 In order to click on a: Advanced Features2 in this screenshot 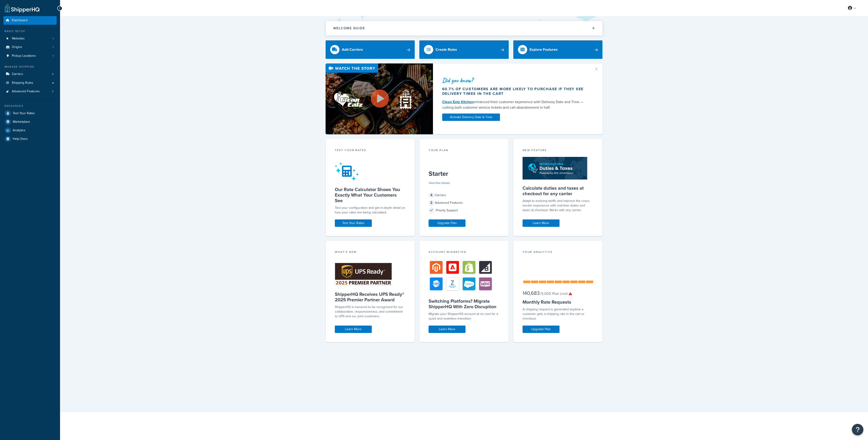, I will do `click(30, 91)`.